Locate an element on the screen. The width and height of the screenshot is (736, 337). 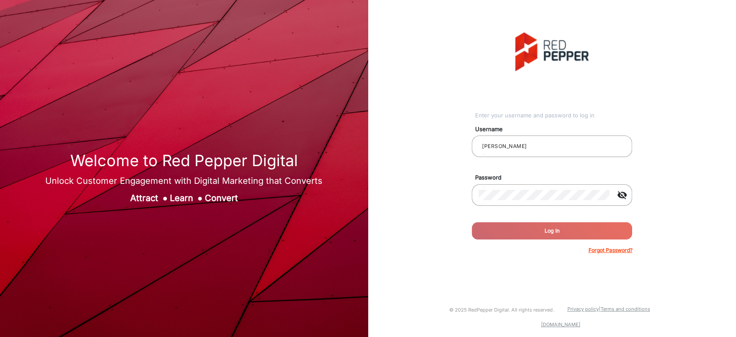
a: Terms and conditions is located at coordinates (624, 309).